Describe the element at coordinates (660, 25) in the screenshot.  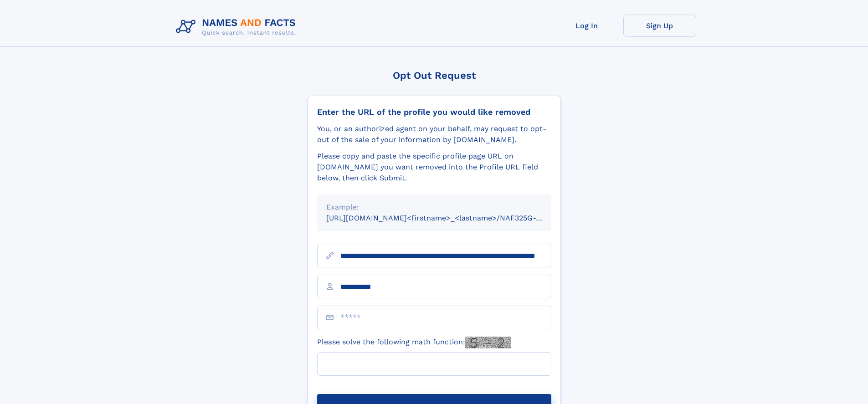
I see `a: Sign Up` at that location.